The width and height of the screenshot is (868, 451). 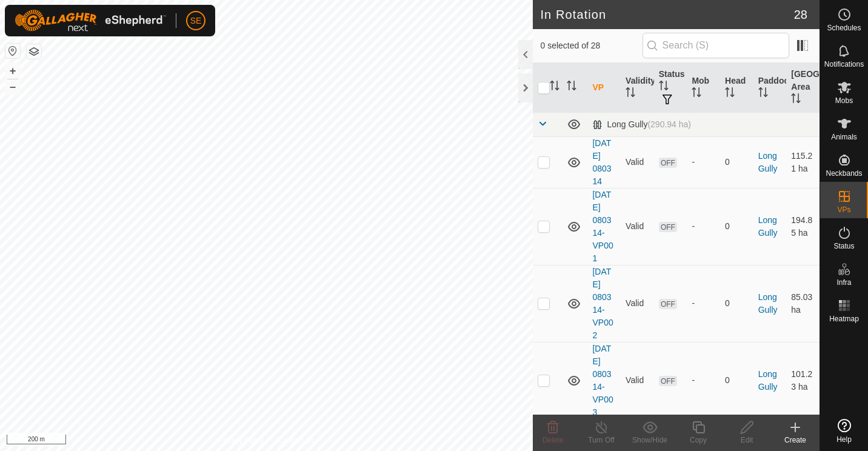 I want to click on th: Head, so click(x=736, y=88).